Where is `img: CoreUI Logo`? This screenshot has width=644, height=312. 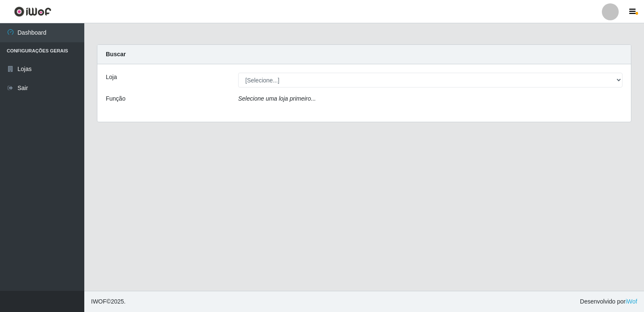
img: CoreUI Logo is located at coordinates (33, 11).